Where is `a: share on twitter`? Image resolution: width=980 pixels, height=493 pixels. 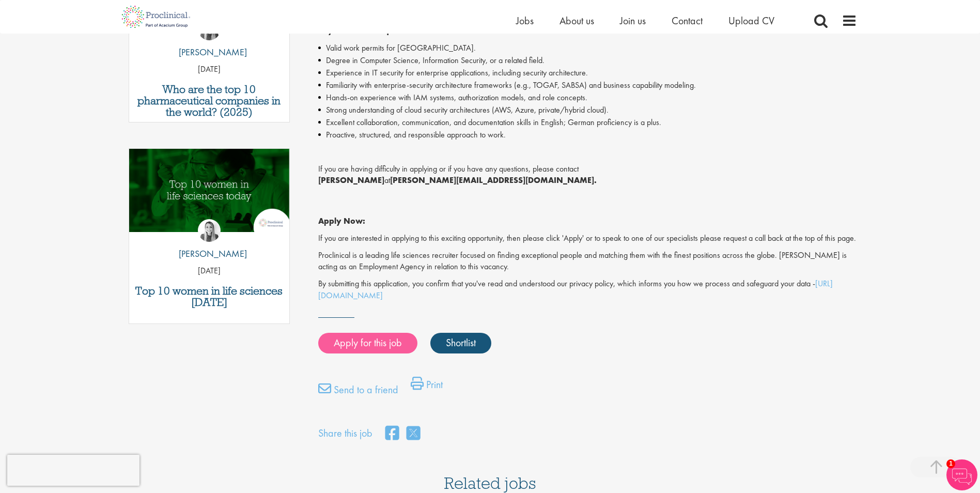 a: share on twitter is located at coordinates (413, 434).